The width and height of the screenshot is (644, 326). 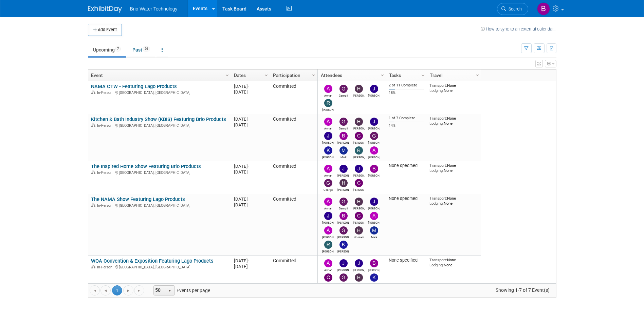 I want to click on span: 50, so click(x=160, y=291).